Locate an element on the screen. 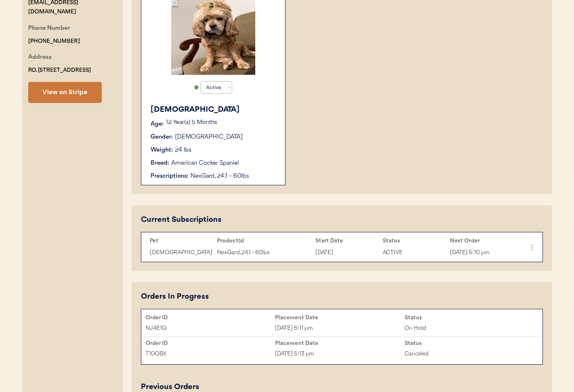 This screenshot has height=392, width=574. div: Weight: is located at coordinates (161, 150).